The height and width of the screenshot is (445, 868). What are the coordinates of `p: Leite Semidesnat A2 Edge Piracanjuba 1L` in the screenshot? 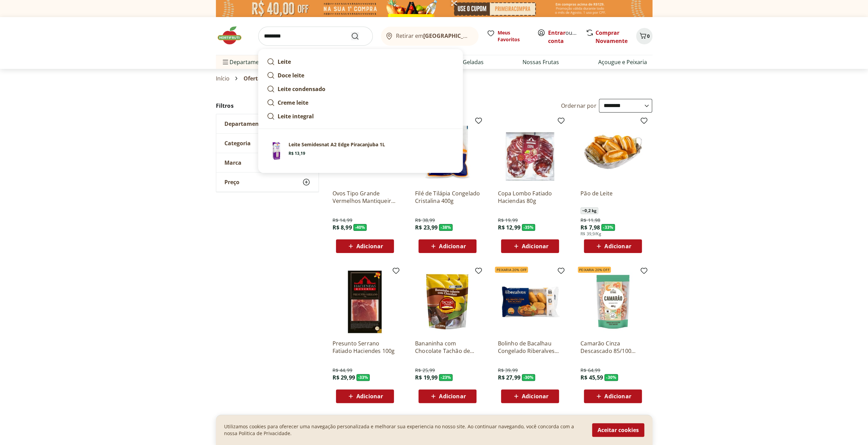 It's located at (337, 145).